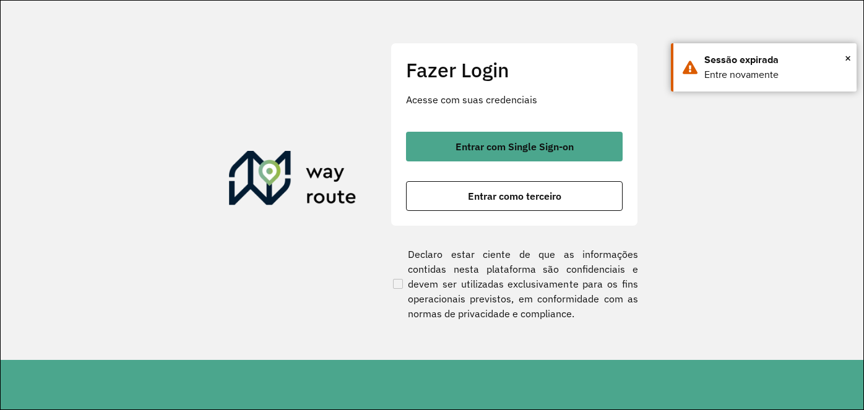  What do you see at coordinates (514, 147) in the screenshot?
I see `span: Entrar com Single Sign-on` at bounding box center [514, 147].